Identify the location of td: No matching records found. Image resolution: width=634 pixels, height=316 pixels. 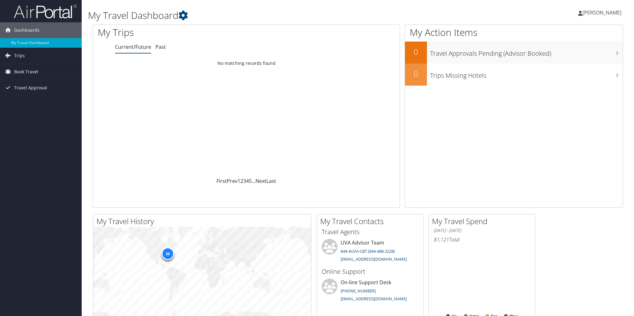
(246, 63).